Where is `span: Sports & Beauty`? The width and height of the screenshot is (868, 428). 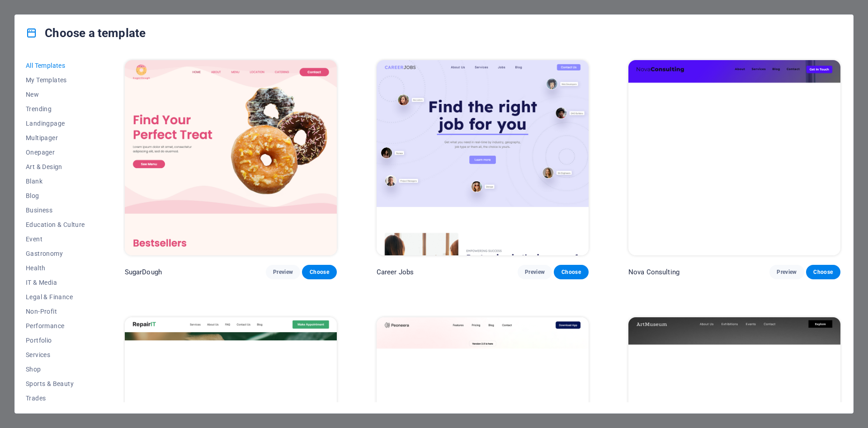 span: Sports & Beauty is located at coordinates (55, 383).